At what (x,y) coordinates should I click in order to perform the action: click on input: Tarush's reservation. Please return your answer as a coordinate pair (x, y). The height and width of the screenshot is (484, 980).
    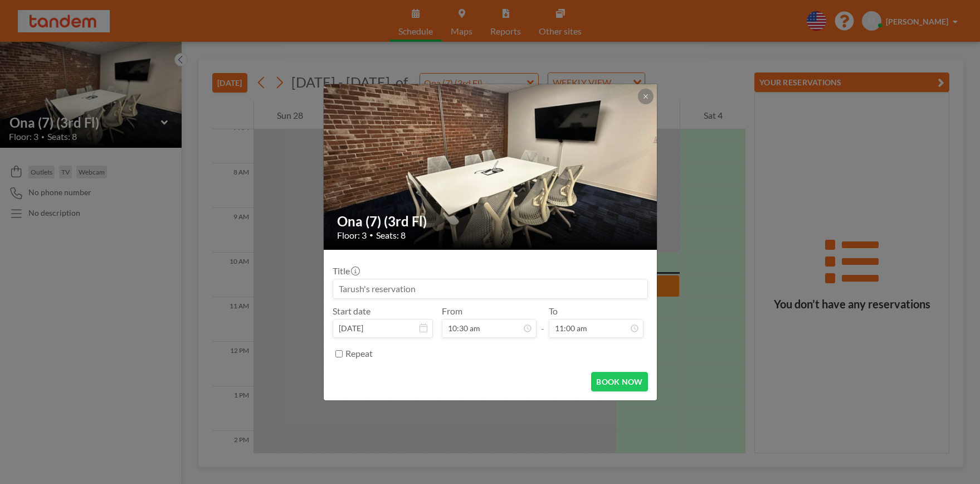
    Looking at the image, I should click on (490, 289).